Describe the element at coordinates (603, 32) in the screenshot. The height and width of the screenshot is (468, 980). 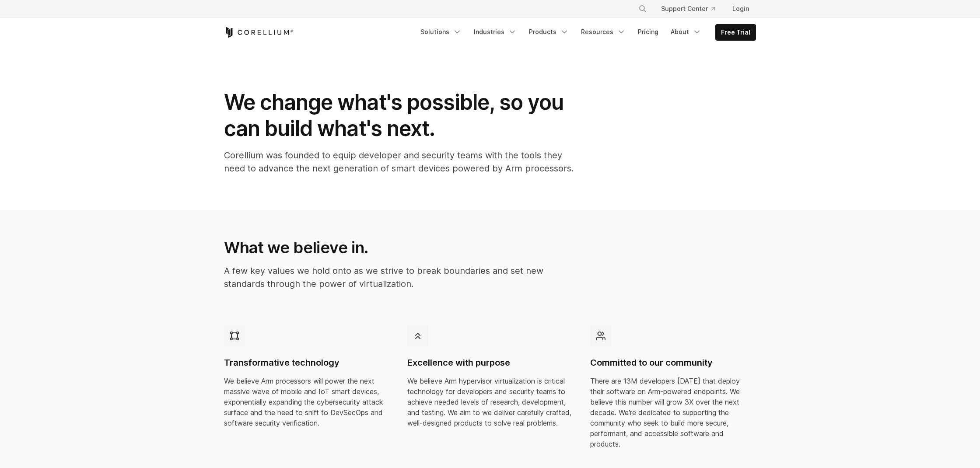
I see `a: Resources` at that location.